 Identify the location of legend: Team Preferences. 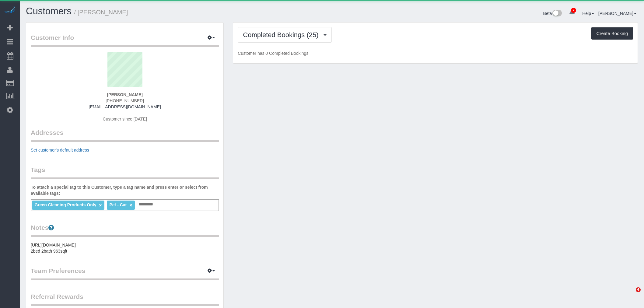
(125, 273).